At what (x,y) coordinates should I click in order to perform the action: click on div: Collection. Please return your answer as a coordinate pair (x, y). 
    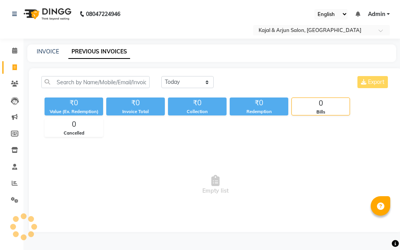
    Looking at the image, I should click on (197, 112).